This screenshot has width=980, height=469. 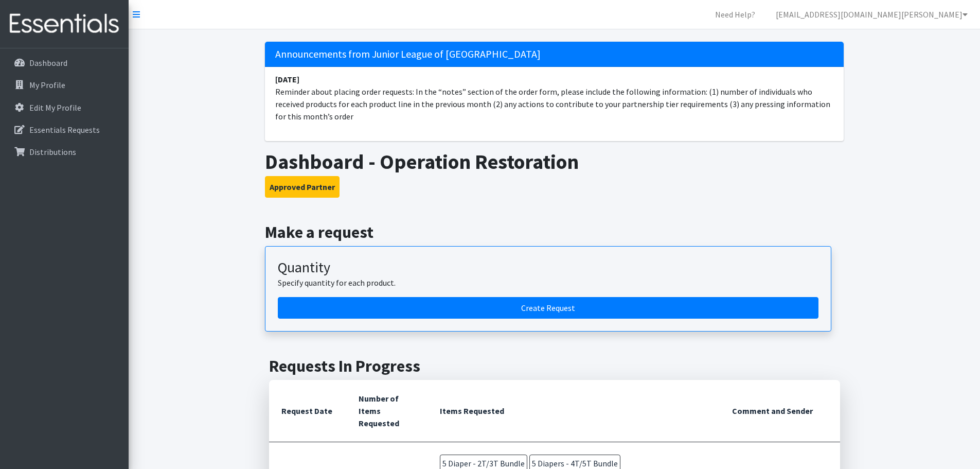 I want to click on th: Items Requested, so click(x=573, y=411).